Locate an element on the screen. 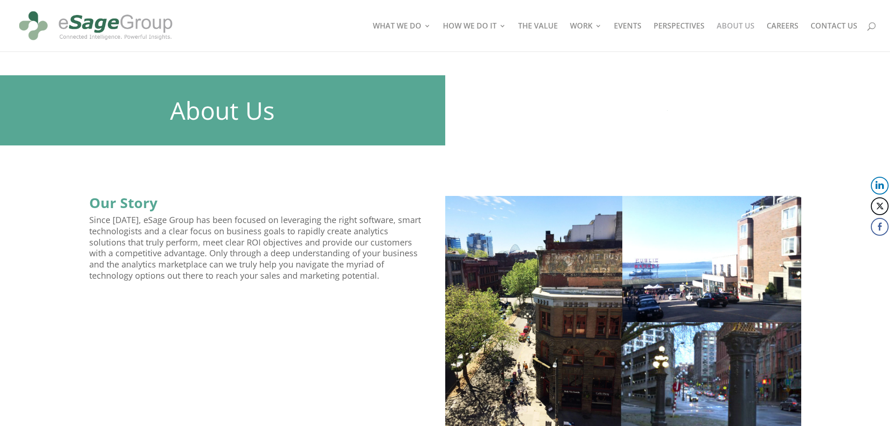  a: WORK is located at coordinates (586, 37).